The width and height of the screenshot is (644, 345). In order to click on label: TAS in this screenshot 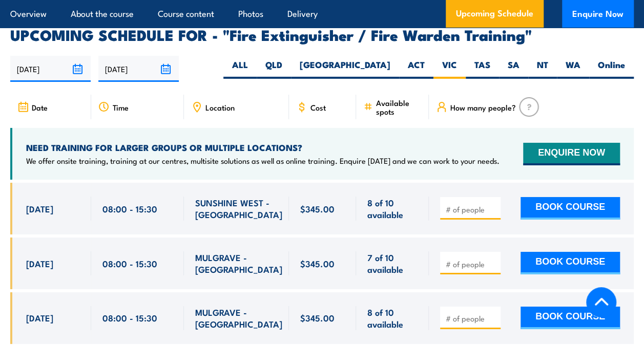, I will do `click(482, 68)`.